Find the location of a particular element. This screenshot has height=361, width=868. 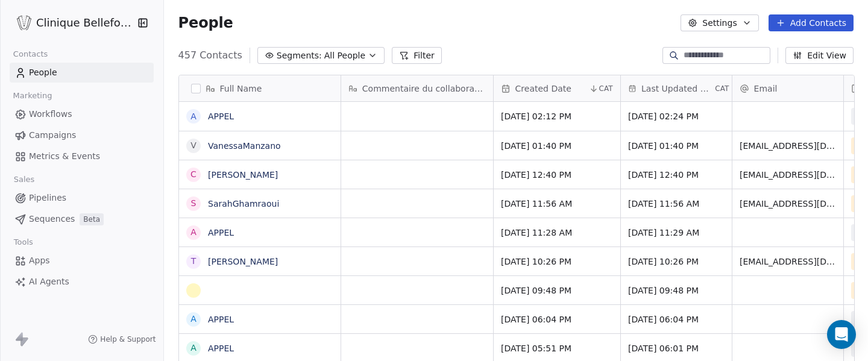

span: Email is located at coordinates (766, 89).